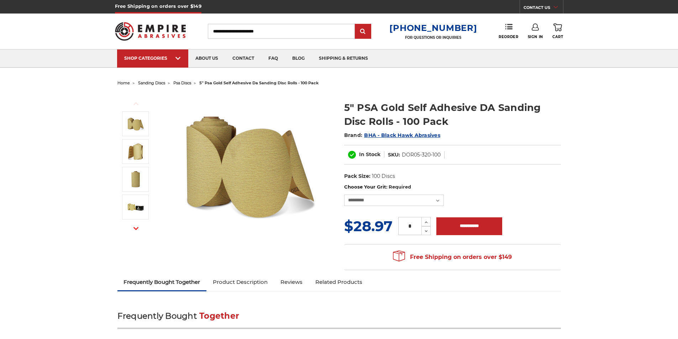  Describe the element at coordinates (558, 31) in the screenshot. I see `a: Cart` at that location.